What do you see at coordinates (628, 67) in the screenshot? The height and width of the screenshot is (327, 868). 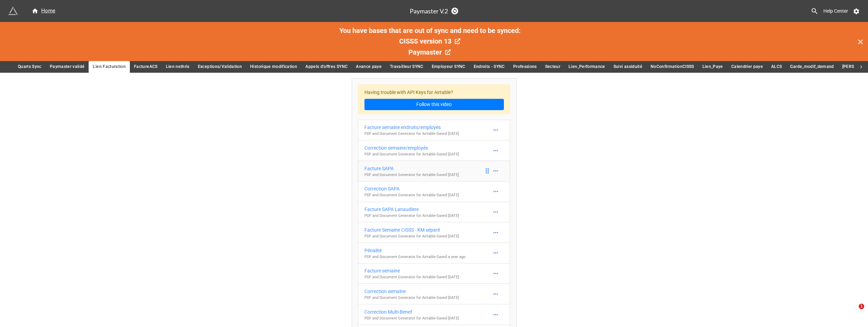 I see `span: Suivi assiduité` at bounding box center [628, 67].